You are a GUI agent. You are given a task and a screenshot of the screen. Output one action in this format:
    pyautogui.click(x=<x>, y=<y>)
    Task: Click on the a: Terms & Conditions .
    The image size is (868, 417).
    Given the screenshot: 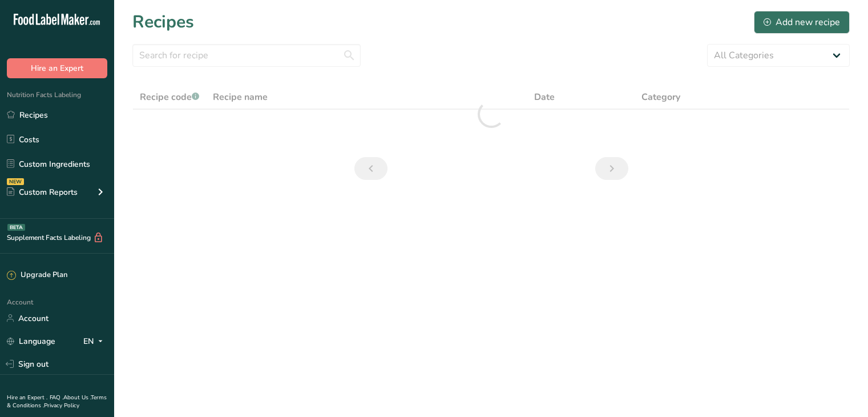 What is the action you would take?
    pyautogui.click(x=57, y=401)
    